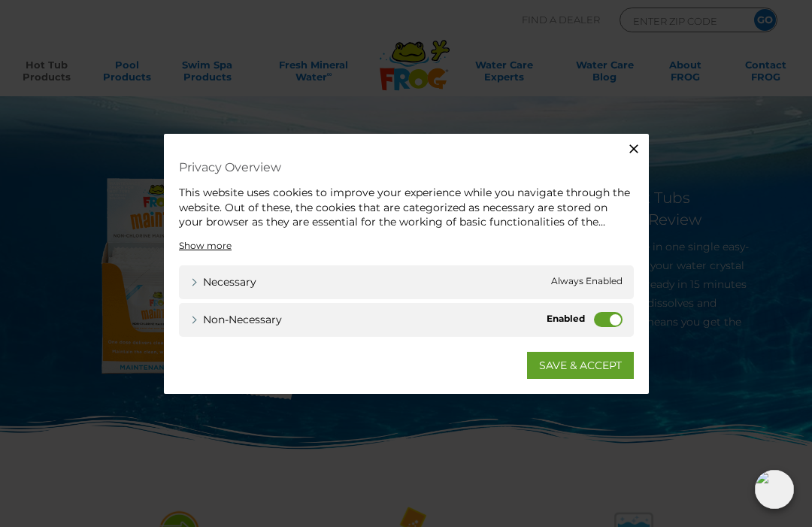  Describe the element at coordinates (406, 207) in the screenshot. I see `div: This website uses cookies to improve your experience while you navigate through the website. Out ...` at that location.